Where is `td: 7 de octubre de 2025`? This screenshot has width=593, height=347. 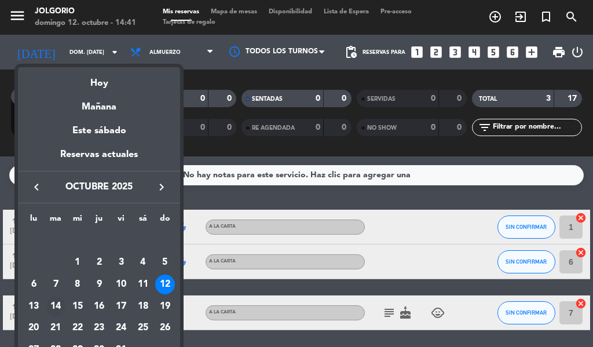 td: 7 de octubre de 2025 is located at coordinates (56, 284).